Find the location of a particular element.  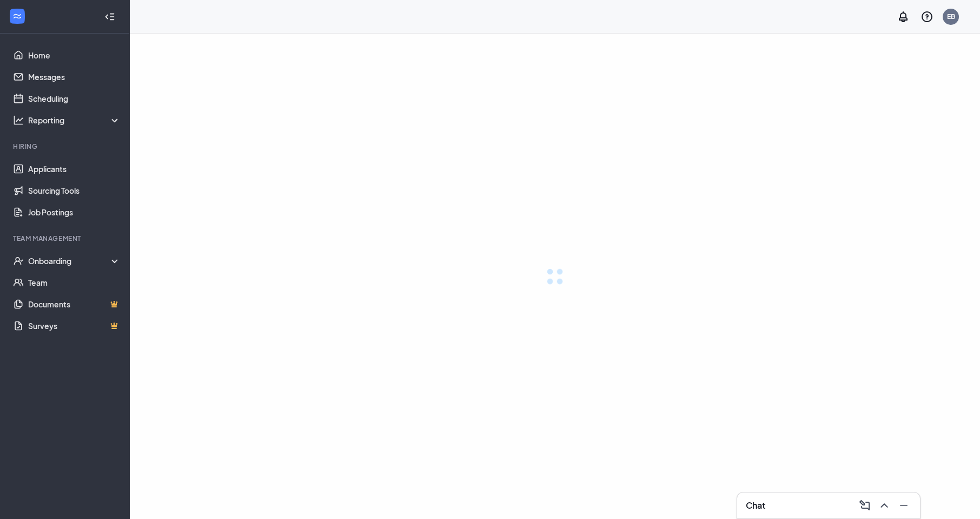

h3: Chat is located at coordinates (755, 505).